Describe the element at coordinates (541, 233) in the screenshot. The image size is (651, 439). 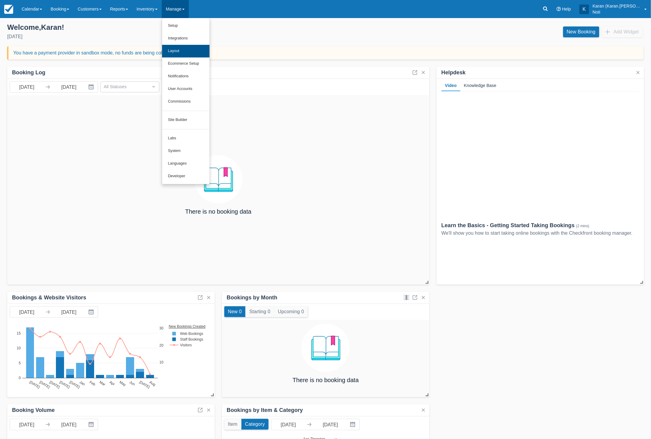
I see `div: We'll show you how to start taking online bookings with the Checkfront booking manager.` at that location.